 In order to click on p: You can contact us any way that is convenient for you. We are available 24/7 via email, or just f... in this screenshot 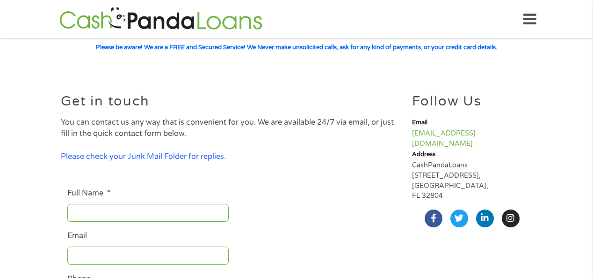, I will do `click(232, 128)`.